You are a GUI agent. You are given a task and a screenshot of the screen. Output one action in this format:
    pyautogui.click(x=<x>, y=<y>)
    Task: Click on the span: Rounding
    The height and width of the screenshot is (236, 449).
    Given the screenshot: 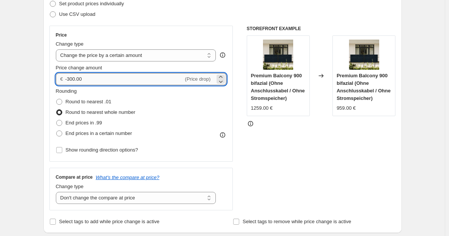 What is the action you would take?
    pyautogui.click(x=66, y=91)
    